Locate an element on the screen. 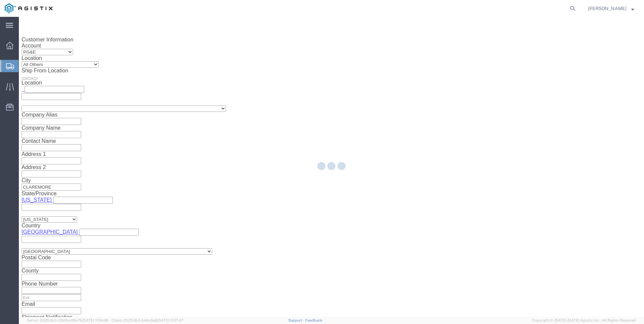 This screenshot has width=644, height=324. span: Server: 2025.16.0-21b0bc45e7b is located at coordinates (68, 320).